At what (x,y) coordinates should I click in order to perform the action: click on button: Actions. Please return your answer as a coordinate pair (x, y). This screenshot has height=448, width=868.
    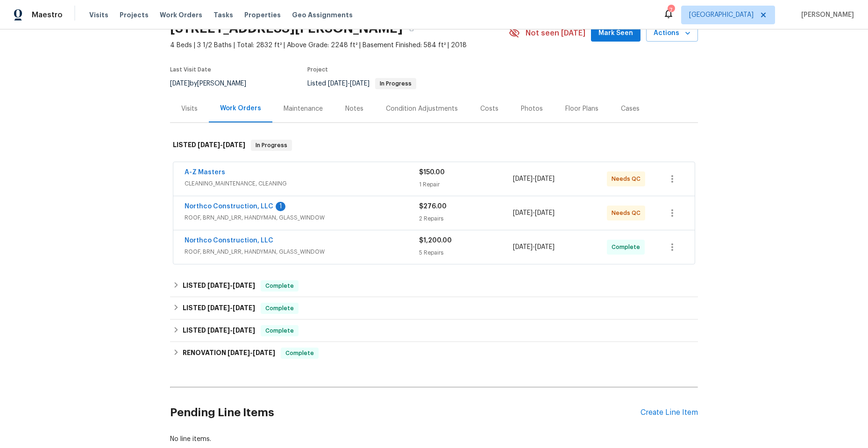
    Looking at the image, I should click on (672, 33).